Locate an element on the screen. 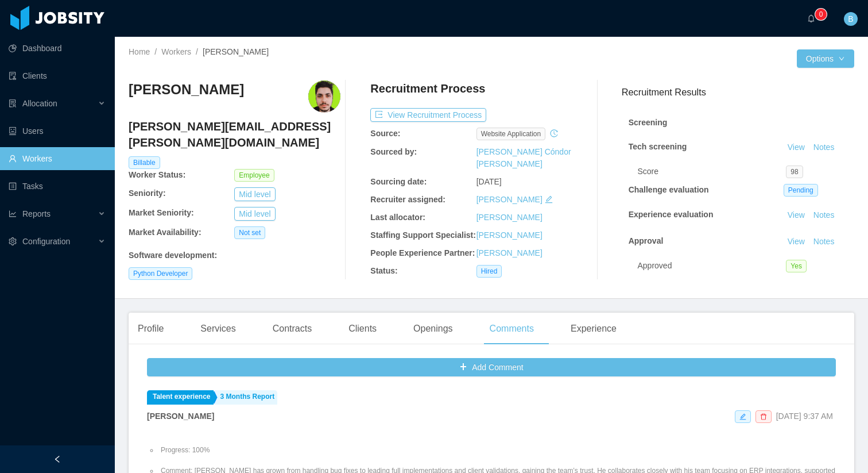 The image size is (868, 473). a: icon: pie-chartDashboard is located at coordinates (57, 48).